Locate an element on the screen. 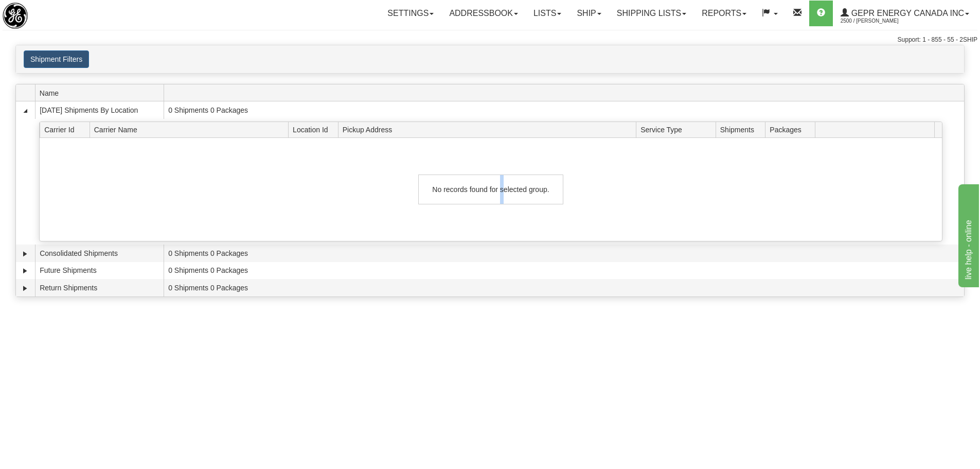 This screenshot has width=980, height=469. span: Carrier Id is located at coordinates (67, 129).